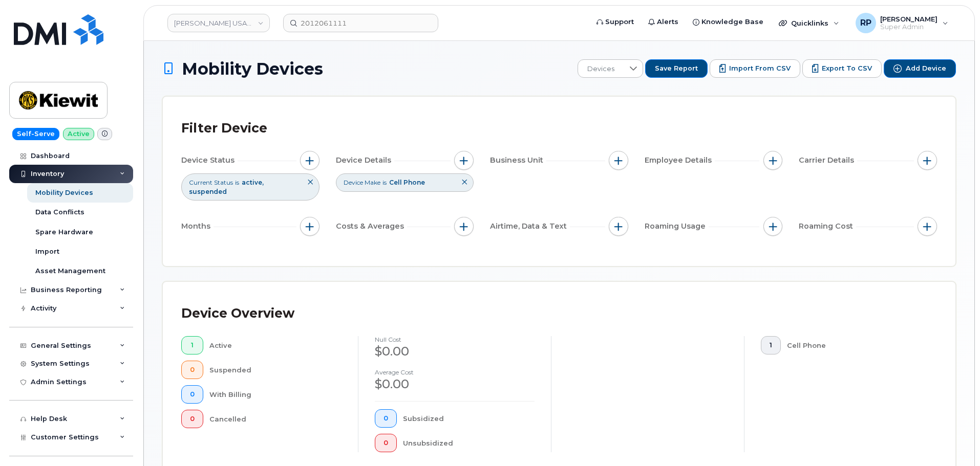 The width and height of the screenshot is (980, 466). Describe the element at coordinates (920, 69) in the screenshot. I see `button: Add Device` at that location.